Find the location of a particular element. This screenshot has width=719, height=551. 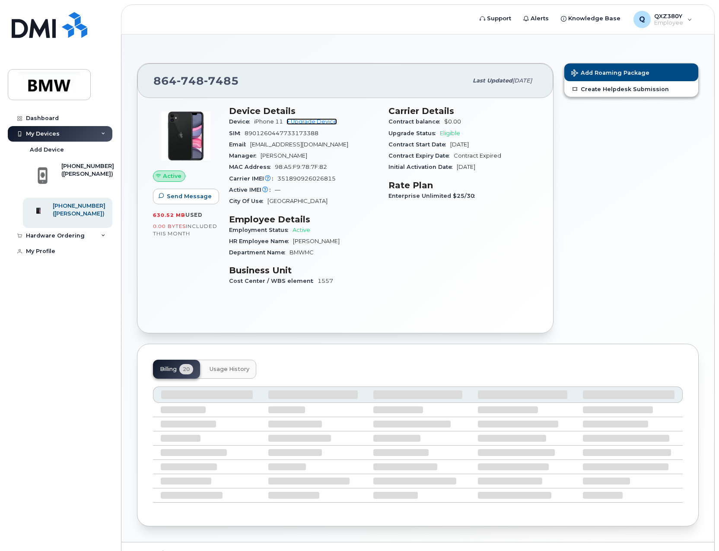

span: 351890926026815 is located at coordinates (306, 178).